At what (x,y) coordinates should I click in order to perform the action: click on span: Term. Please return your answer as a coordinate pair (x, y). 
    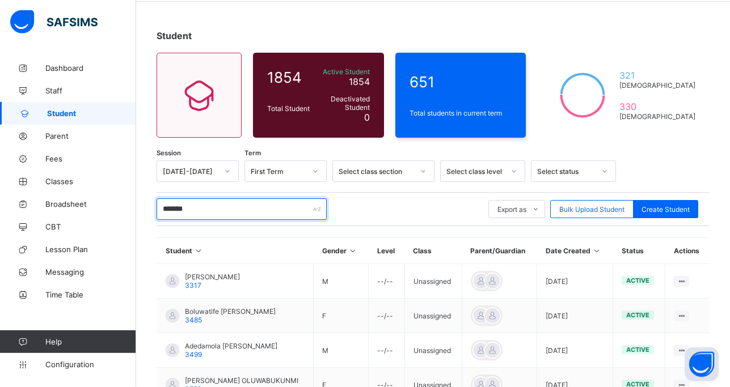
    Looking at the image, I should click on (252, 153).